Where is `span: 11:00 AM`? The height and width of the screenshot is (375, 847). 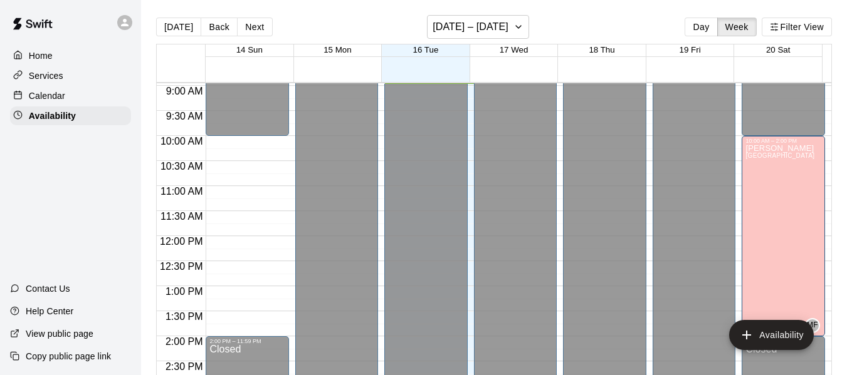 span: 11:00 AM is located at coordinates (182, 191).